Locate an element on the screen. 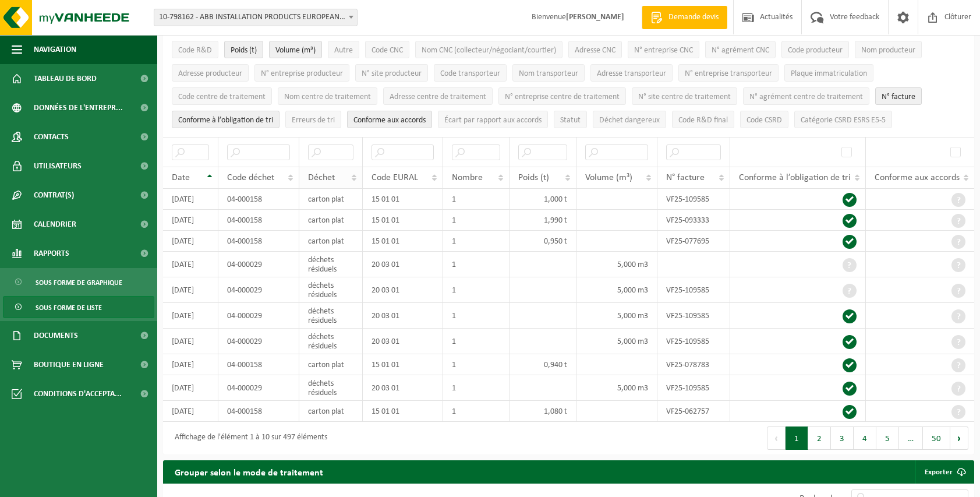 The width and height of the screenshot is (980, 497). button: Nom centre de traitementNom centre de traitement: Activate to sort is located at coordinates (327, 96).